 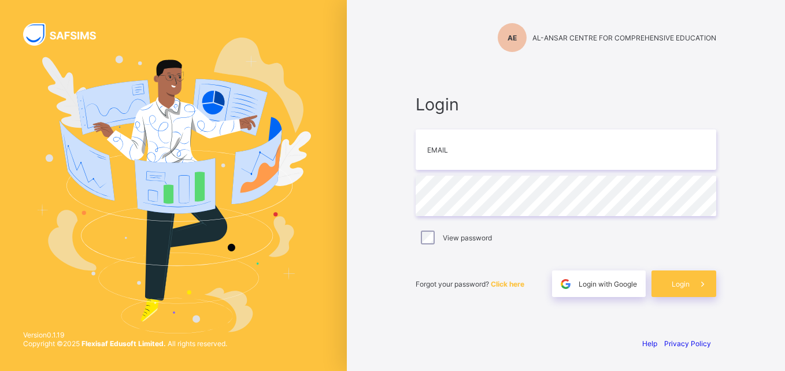 I want to click on a: Privacy Policy, so click(x=687, y=343).